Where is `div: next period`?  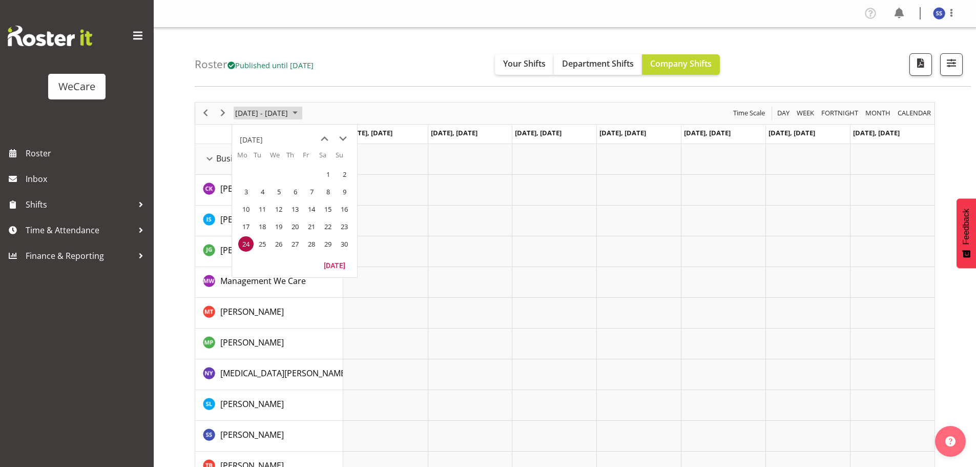
div: next period is located at coordinates (223, 113).